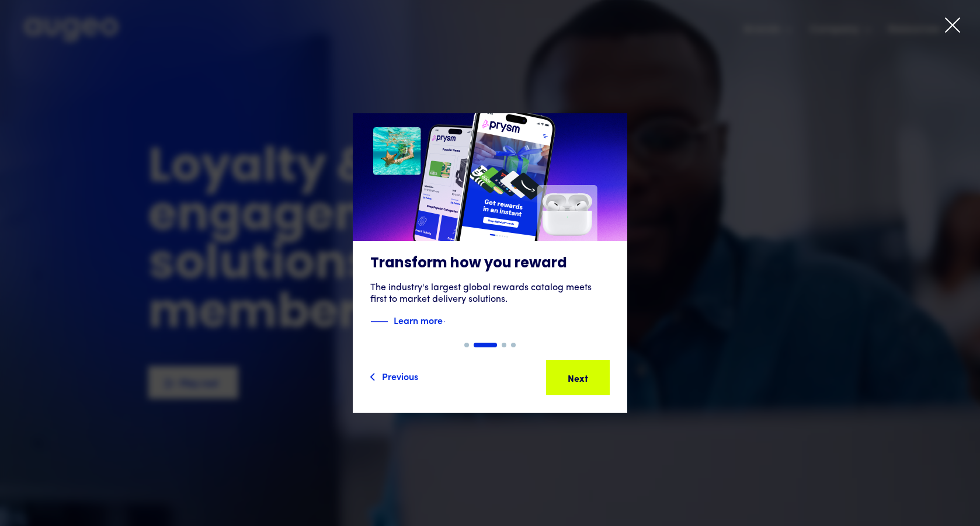  Describe the element at coordinates (490, 293) in the screenshot. I see `div: The industry's largest global rewards catalog meets first to market delivery solutions.` at that location.